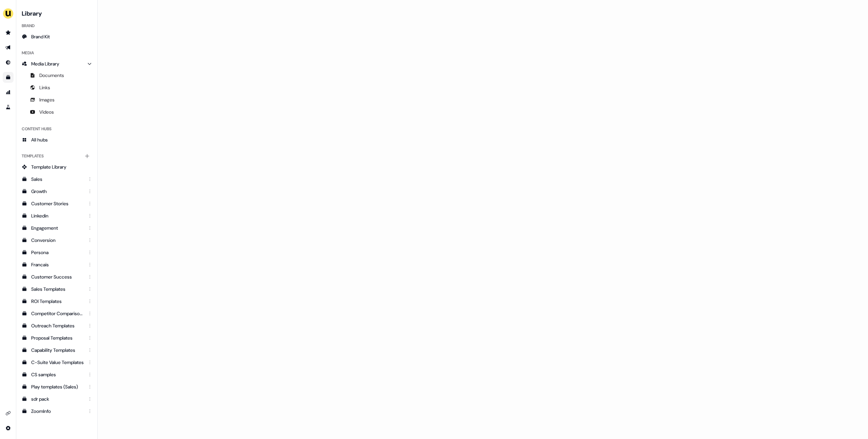 This screenshot has width=868, height=439. I want to click on div: Play templates (Sales), so click(58, 386).